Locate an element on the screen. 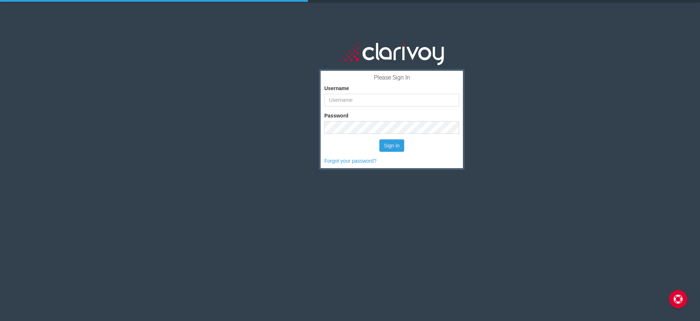  img: clarivoy_whitetext_transbg.svg is located at coordinates (392, 53).